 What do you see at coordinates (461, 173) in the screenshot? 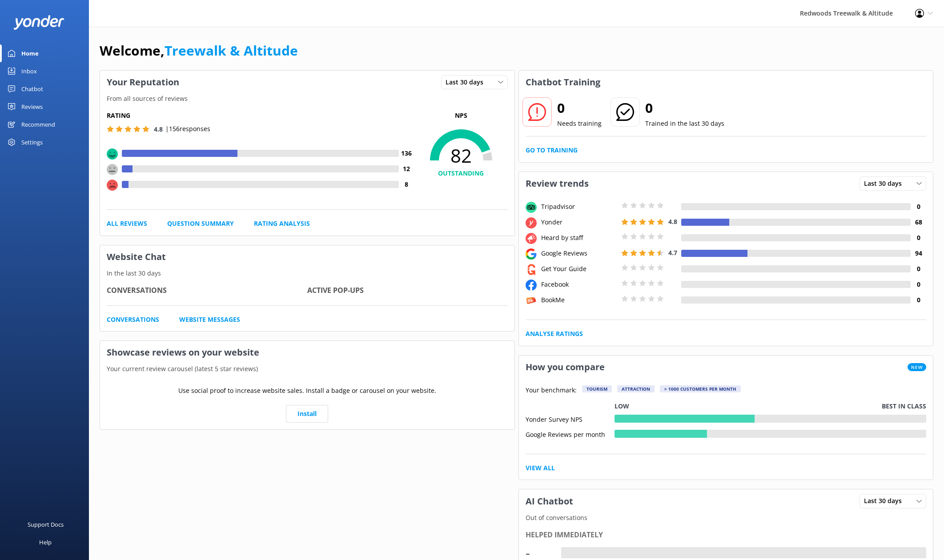
I see `h4: OUTSTANDING` at bounding box center [461, 173].